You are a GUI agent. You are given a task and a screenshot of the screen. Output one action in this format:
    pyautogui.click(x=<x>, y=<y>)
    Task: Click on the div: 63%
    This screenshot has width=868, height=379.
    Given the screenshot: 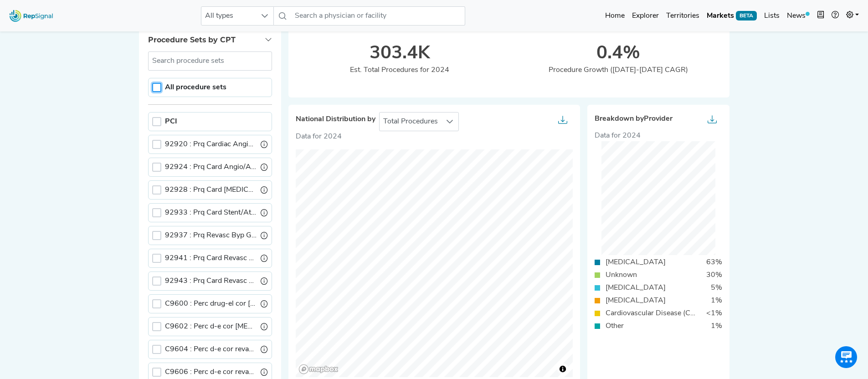 What is the action you would take?
    pyautogui.click(x=714, y=263)
    